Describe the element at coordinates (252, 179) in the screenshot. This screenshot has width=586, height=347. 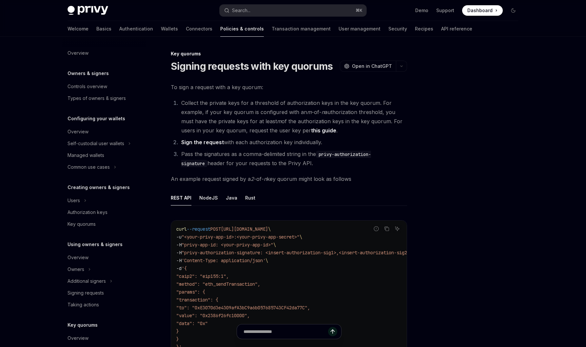
I see `em: 2` at that location.